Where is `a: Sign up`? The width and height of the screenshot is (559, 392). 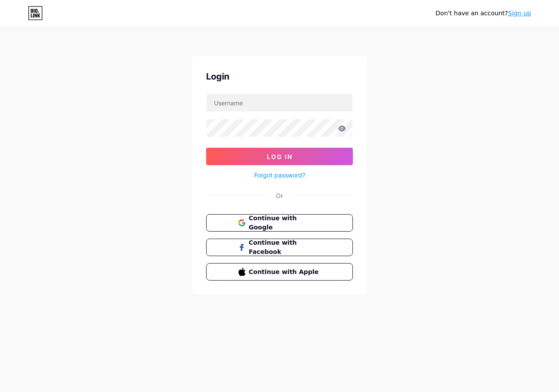
a: Sign up is located at coordinates (519, 13).